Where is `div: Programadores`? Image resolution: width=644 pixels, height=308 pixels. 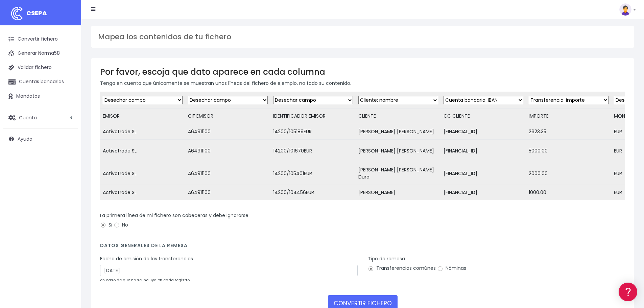 div: Programadores is located at coordinates (67, 165).